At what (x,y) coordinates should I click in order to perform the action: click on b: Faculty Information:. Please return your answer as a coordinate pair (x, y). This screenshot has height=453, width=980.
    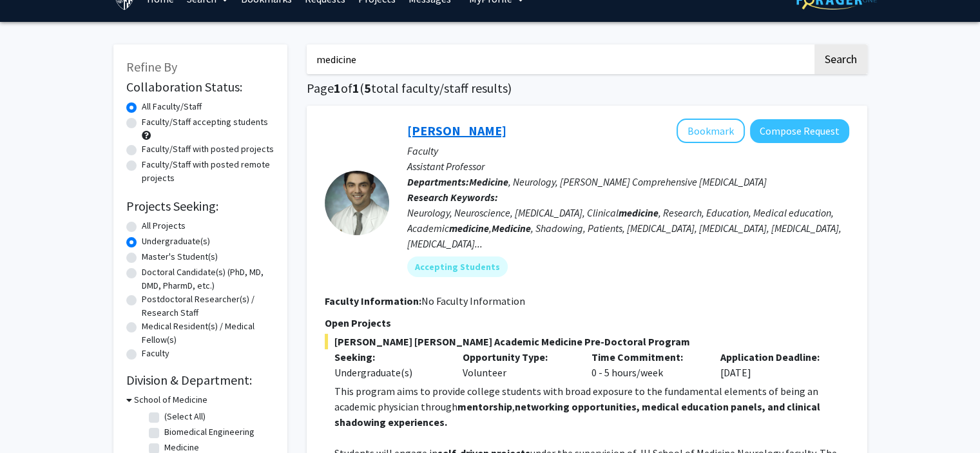
    Looking at the image, I should click on (373, 301).